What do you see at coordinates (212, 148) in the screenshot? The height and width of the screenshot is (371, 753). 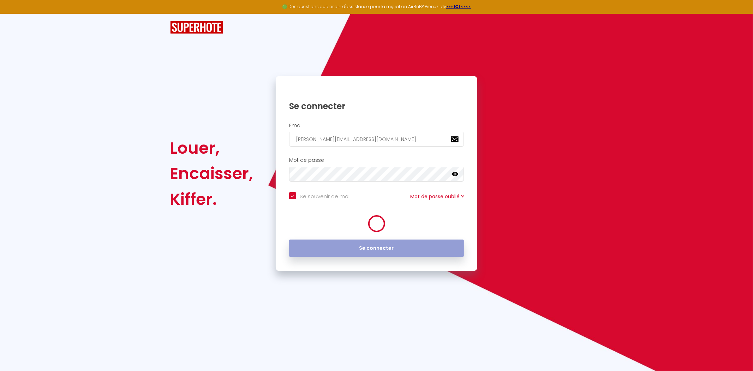 I see `div: Louer,` at bounding box center [212, 148].